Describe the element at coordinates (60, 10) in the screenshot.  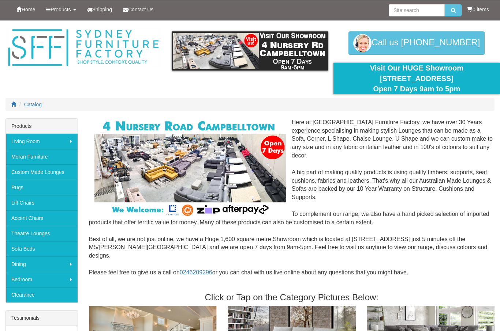
I see `span: Products` at that location.